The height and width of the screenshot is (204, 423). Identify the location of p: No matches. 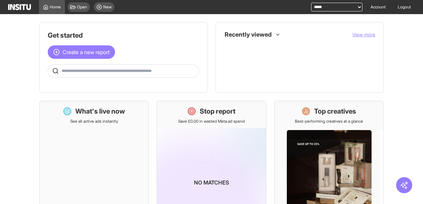
(211, 182).